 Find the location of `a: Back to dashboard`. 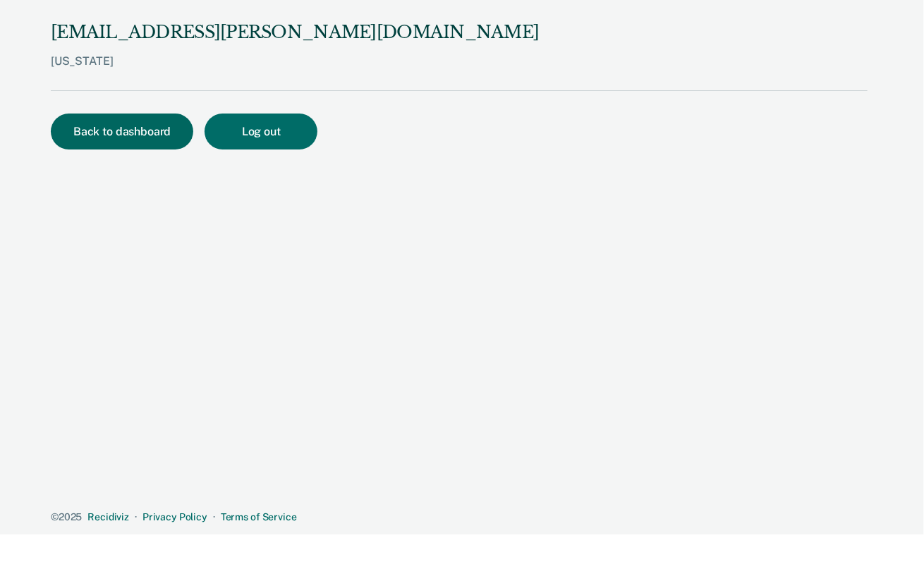

a: Back to dashboard is located at coordinates (128, 132).